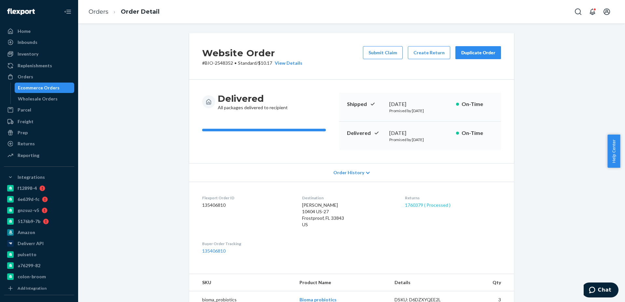 The image size is (625, 302). Describe the element at coordinates (39, 211) in the screenshot. I see `a: gnzsuz-v5` at that location.